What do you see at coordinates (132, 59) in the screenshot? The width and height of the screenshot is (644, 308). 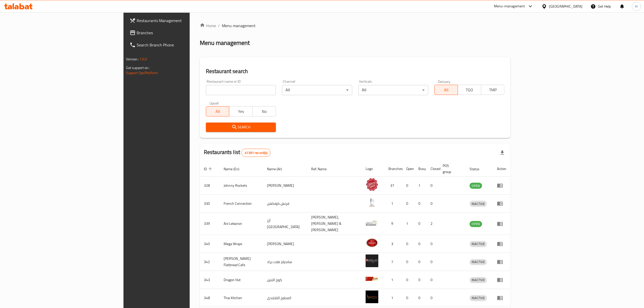 I see `span: Version:` at bounding box center [132, 59].